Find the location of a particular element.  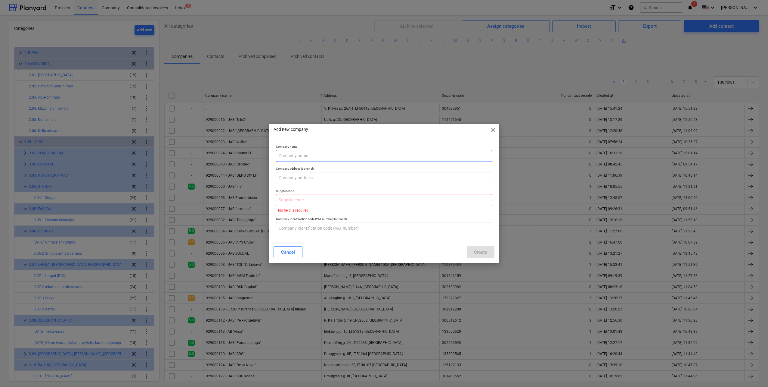

button: Cancel is located at coordinates (288, 252).